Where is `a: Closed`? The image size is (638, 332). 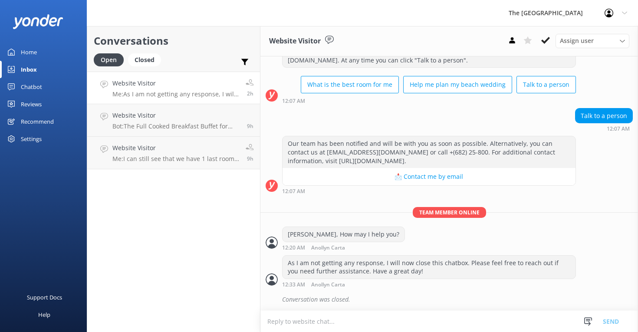
a: Closed is located at coordinates (147, 59).